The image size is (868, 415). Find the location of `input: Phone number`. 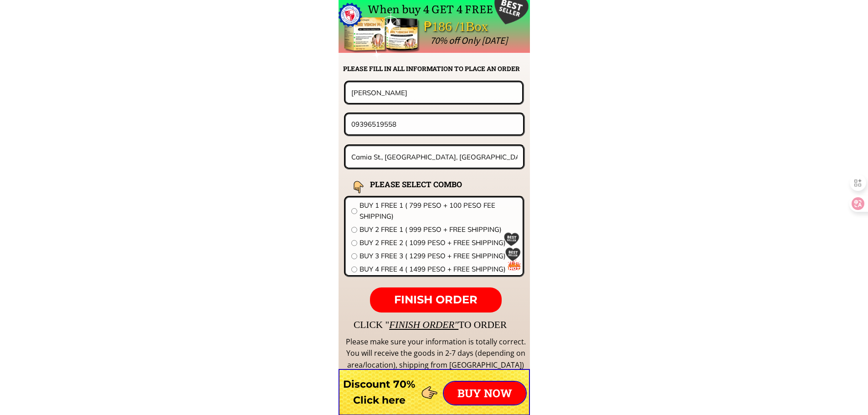

input: Phone number is located at coordinates (435, 124).